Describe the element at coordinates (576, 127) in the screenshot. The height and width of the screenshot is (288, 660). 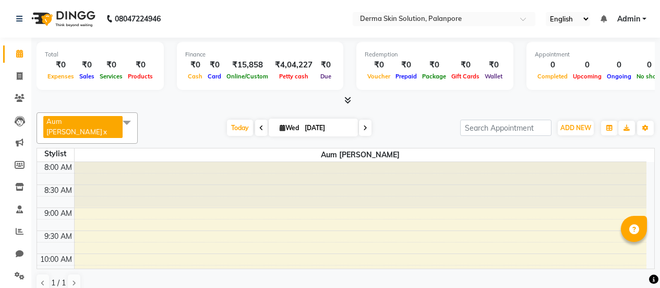
I see `span: ADD NEW` at that location.